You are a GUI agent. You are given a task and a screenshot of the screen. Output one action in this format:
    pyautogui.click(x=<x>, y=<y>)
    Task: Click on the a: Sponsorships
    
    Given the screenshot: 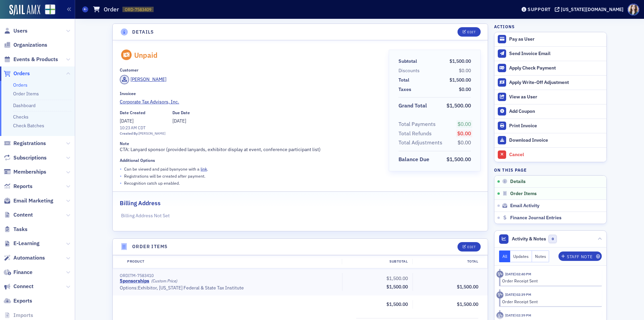 What is the action you would take?
    pyautogui.click(x=135, y=281)
    